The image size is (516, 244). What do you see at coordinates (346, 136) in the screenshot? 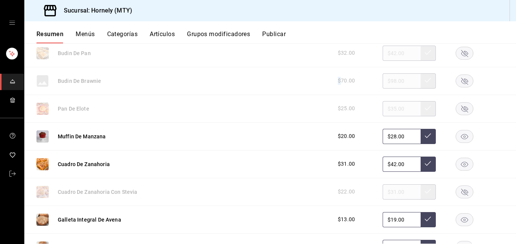
I see `span: $20.00` at bounding box center [346, 136].